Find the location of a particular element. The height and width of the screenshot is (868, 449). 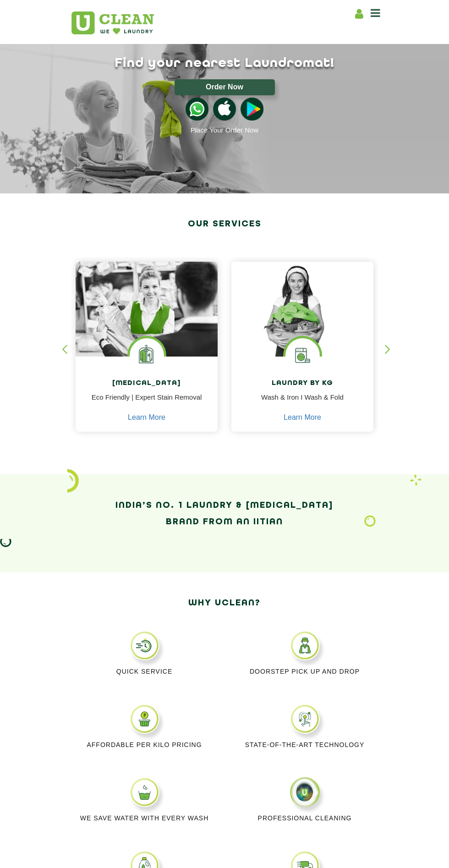

img: WE_SAVE_WATER-WITH_EVERY_WASH_CYCLE_11zon.webp is located at coordinates (145, 792).